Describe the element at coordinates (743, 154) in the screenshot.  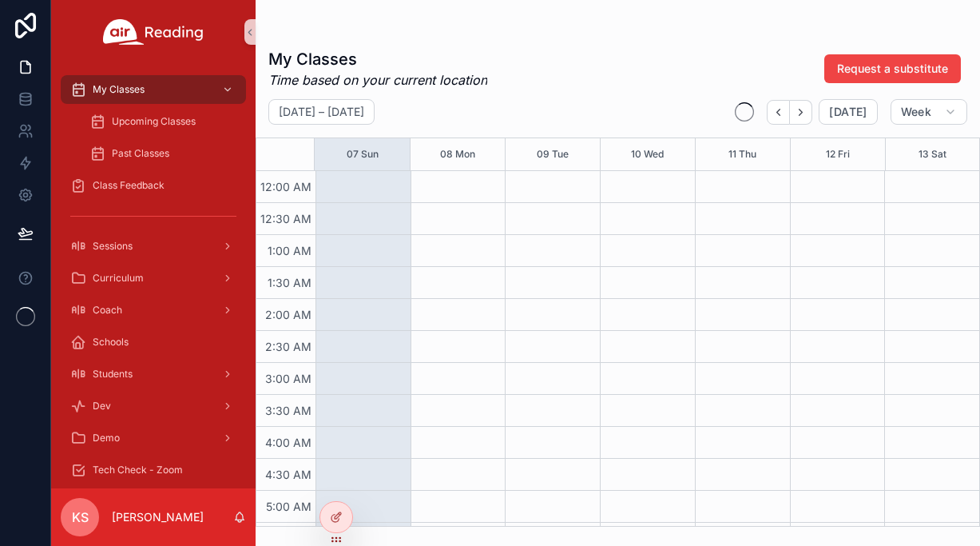
I see `div: 11 Thu` at that location.